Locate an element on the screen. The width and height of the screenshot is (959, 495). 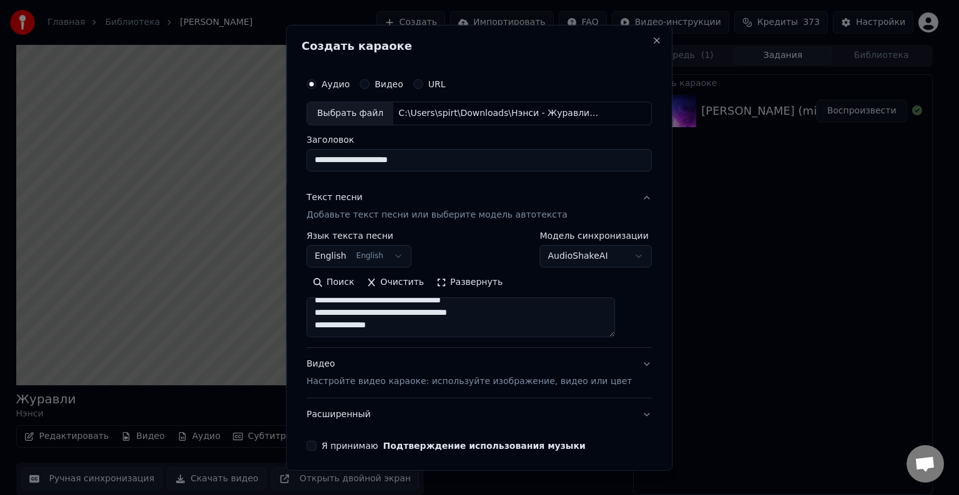
label: Язык текста песни is located at coordinates (359, 236).